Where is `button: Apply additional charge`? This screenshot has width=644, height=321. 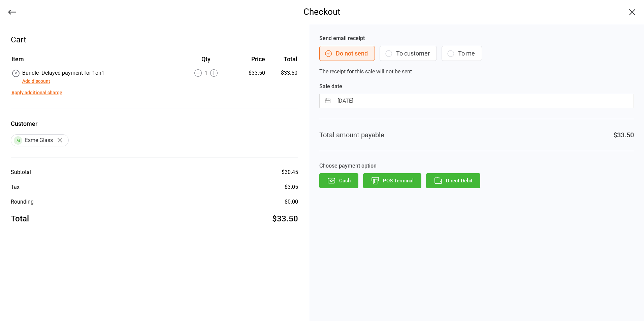
button: Apply additional charge is located at coordinates (37, 93).